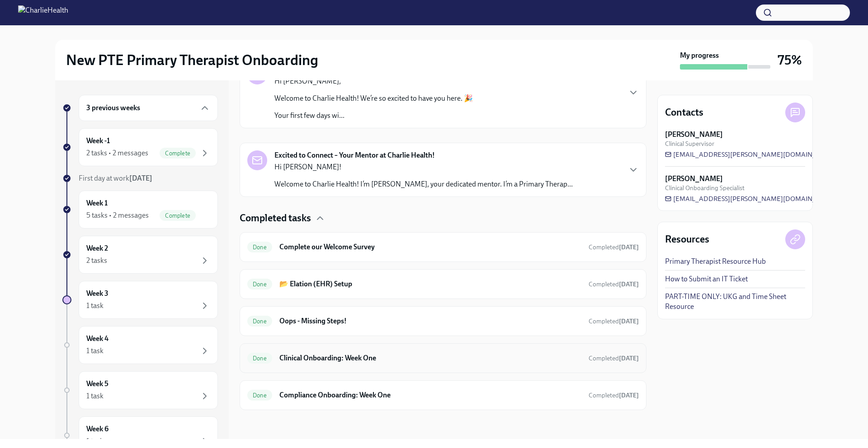 The height and width of the screenshot is (448, 868). What do you see at coordinates (98, 141) in the screenshot?
I see `h6: Week -1` at bounding box center [98, 141].